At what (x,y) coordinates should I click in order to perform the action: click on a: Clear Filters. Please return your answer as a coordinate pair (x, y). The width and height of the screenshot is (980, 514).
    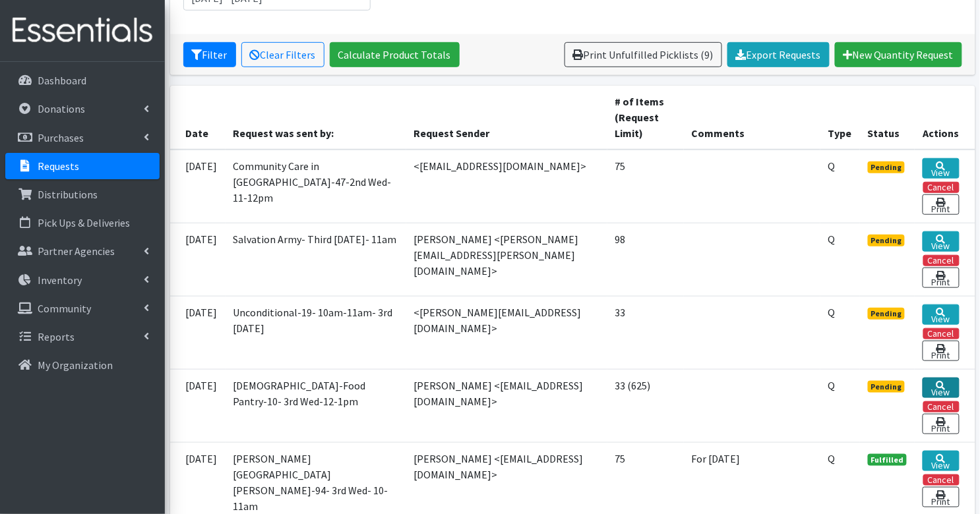
    Looking at the image, I should click on (283, 55).